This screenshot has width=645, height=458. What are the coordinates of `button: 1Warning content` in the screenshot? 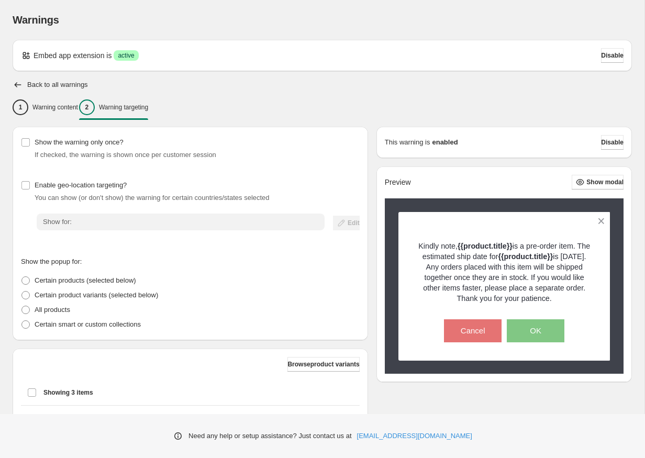 It's located at (45, 107).